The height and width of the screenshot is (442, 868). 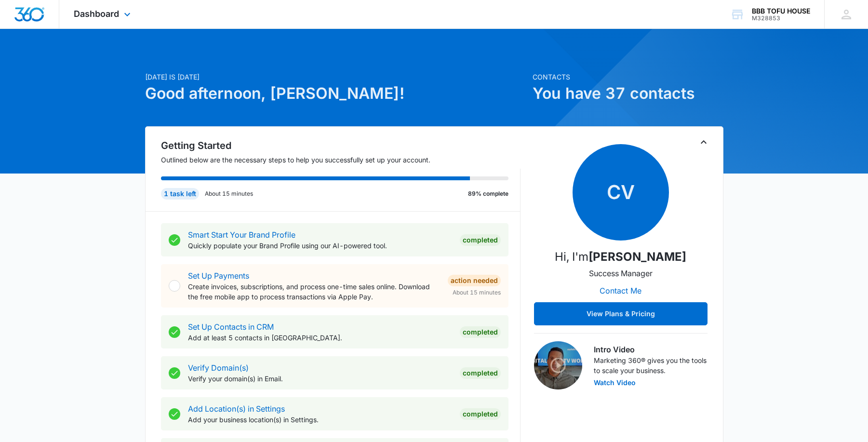 What do you see at coordinates (341, 160) in the screenshot?
I see `p: Outlined below are the necessary steps to help you successfully set up your account.` at bounding box center [341, 160].